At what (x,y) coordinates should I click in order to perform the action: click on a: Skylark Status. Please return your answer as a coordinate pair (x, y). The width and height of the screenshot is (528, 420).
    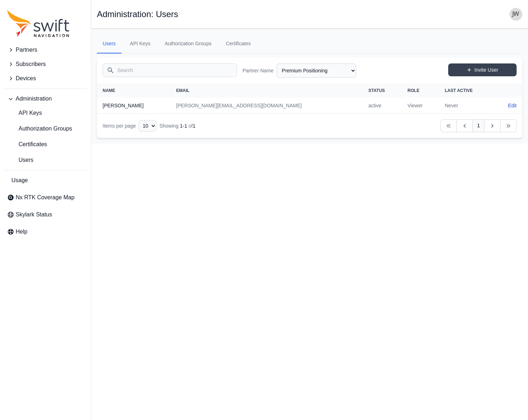
    Looking at the image, I should click on (45, 214).